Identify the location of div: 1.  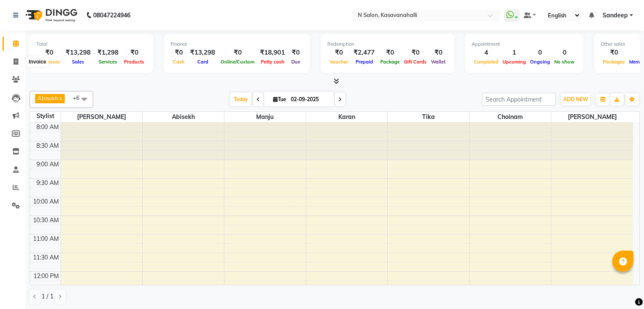
(514, 52).